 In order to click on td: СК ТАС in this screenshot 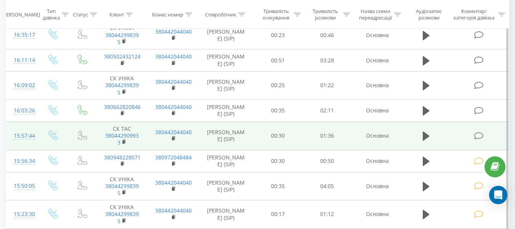, I will do `click(122, 135)`.